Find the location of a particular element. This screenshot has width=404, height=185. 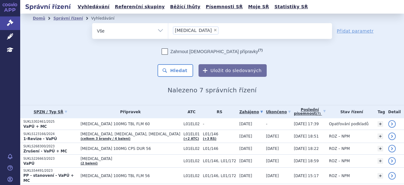

p: SUKLS226663/2023 is located at coordinates (50, 158).